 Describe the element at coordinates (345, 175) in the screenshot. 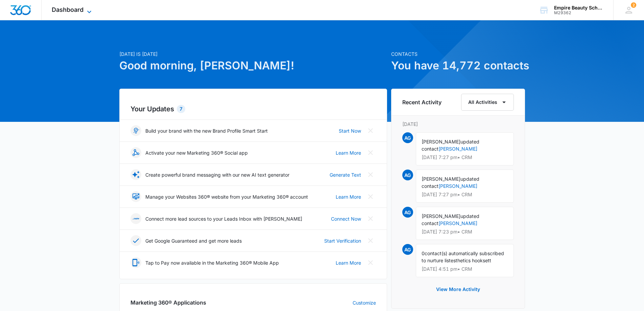

I see `a: Generate Text` at that location.